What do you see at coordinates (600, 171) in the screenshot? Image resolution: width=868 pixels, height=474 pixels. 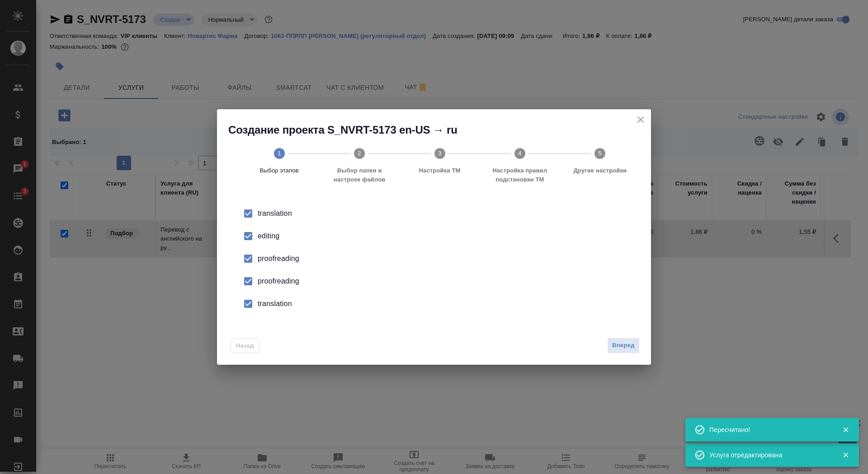 I see `span: Другие настройки` at bounding box center [600, 171].